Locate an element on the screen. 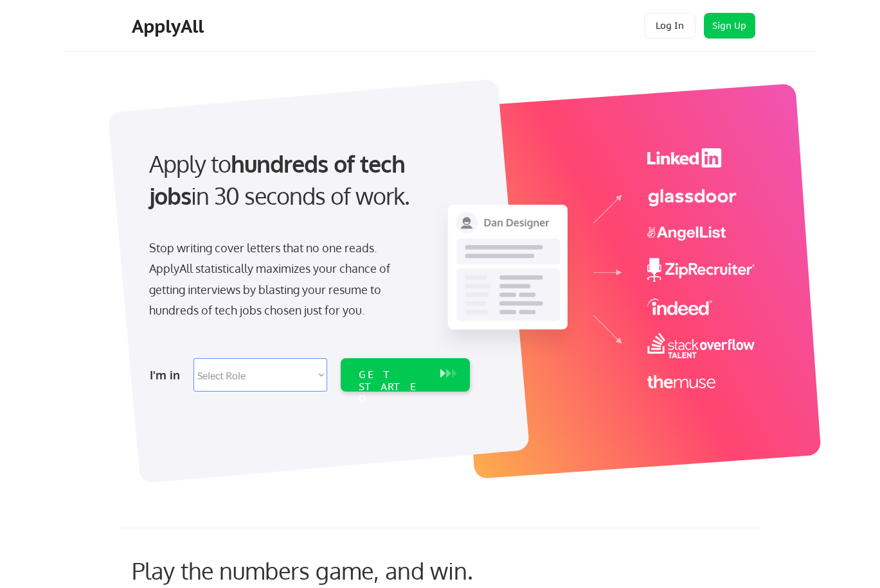 This screenshot has height=588, width=880. div: ApplyAll is located at coordinates (169, 26).